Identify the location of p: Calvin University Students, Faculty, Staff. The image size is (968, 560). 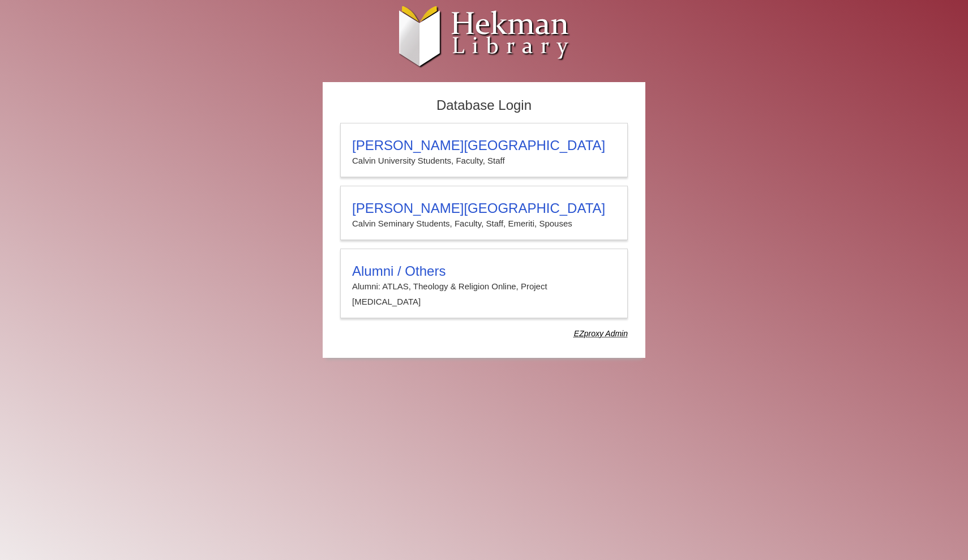
(484, 161).